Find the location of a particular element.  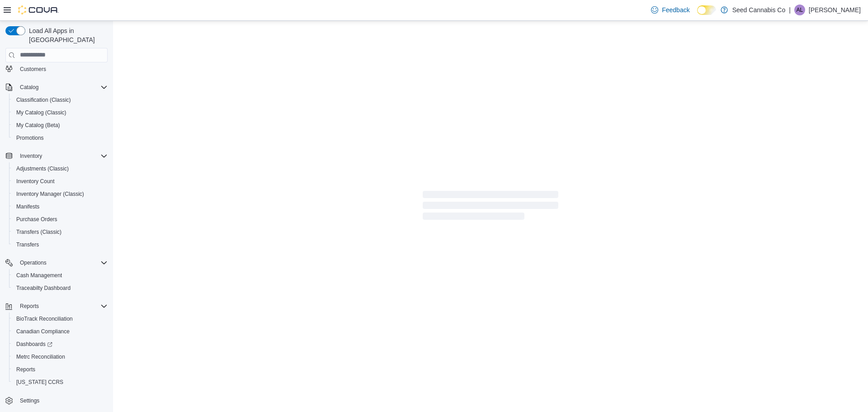

button: Inventory Count is located at coordinates (60, 181).